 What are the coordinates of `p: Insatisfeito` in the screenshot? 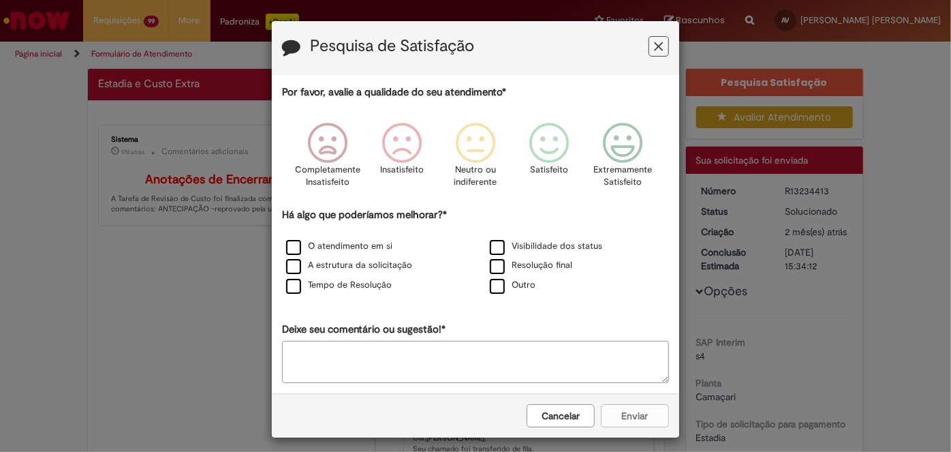 It's located at (402, 170).